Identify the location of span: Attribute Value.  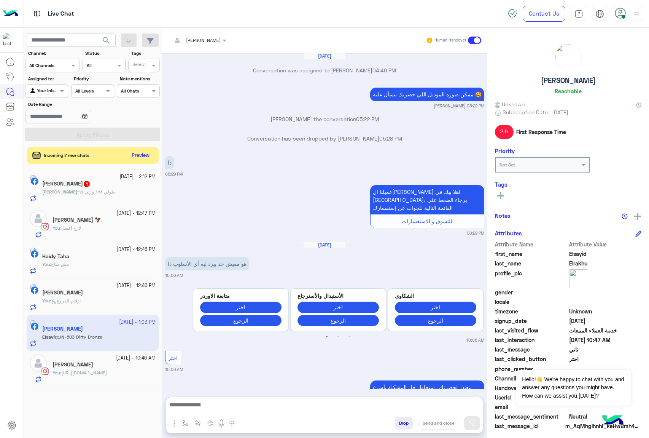
(606, 244).